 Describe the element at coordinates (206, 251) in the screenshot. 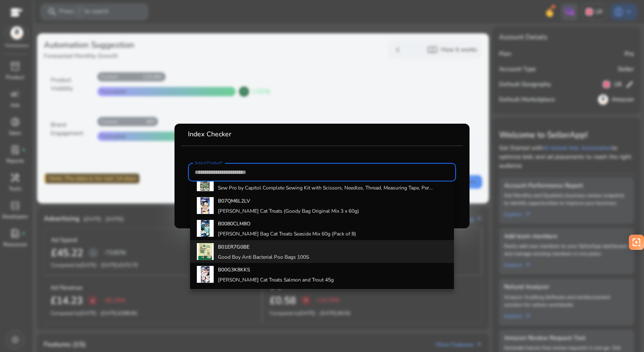

I see `img: 41DJN9v4BhL._AC_US100_.jpg` at that location.